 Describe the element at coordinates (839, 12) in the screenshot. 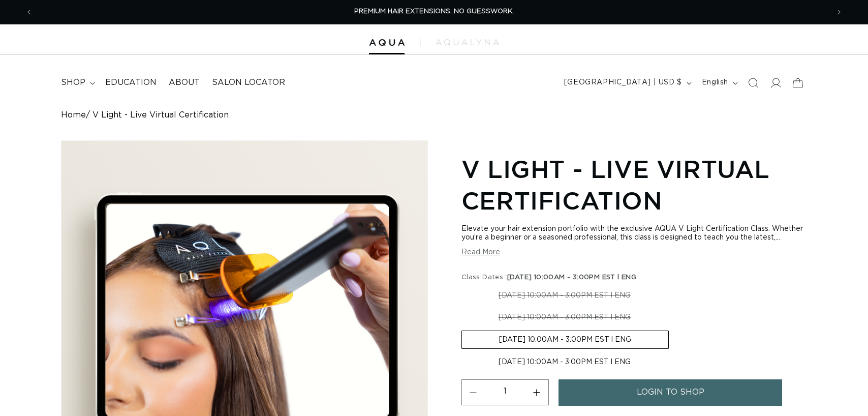

I see `button: Next announcement` at that location.